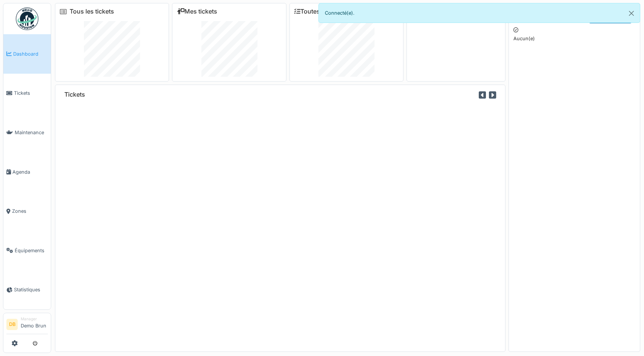 The width and height of the screenshot is (644, 356). Describe the element at coordinates (31, 132) in the screenshot. I see `span: Maintenance` at that location.